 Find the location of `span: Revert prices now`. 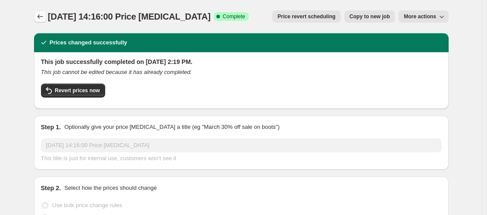

span: Revert prices now is located at coordinates (77, 91).